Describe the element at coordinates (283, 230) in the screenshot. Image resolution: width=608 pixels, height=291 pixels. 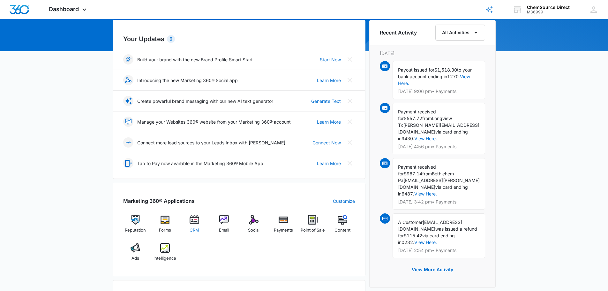
I see `span: Payments` at that location.